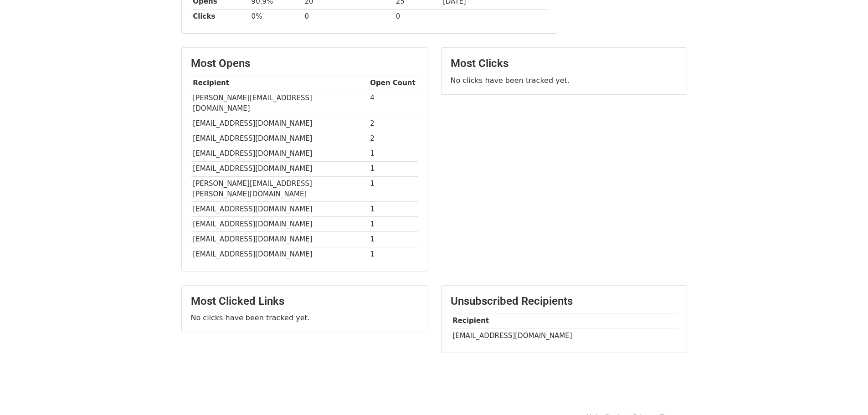 Image resolution: width=868 pixels, height=415 pixels. Describe the element at coordinates (845, 393) in the screenshot. I see `div: Chat Widget` at that location.